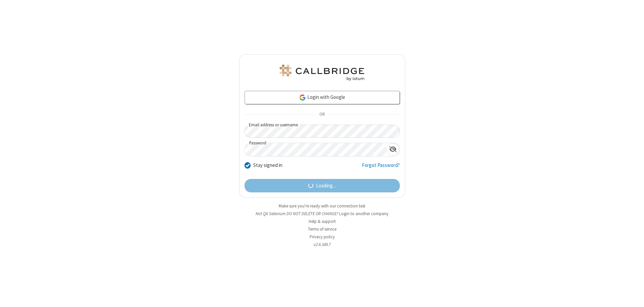  What do you see at coordinates (315, 149) in the screenshot?
I see `input: Password` at bounding box center [315, 149].